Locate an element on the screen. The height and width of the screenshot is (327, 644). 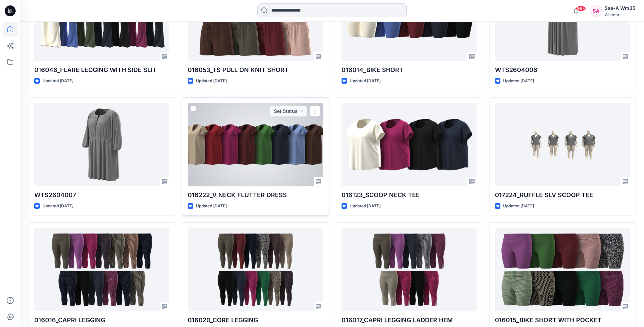
a: 016015_BIKE SHORT WITH POCKET is located at coordinates (562, 270).